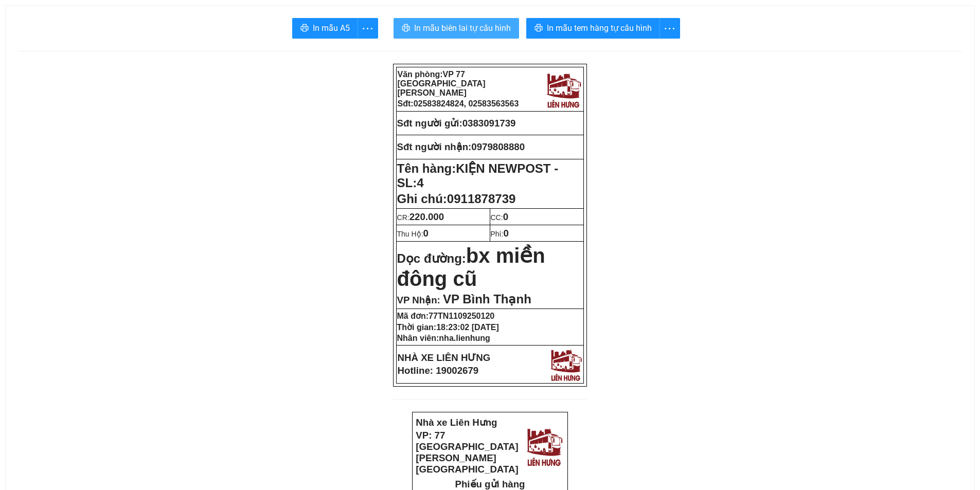 This screenshot has height=490, width=980. What do you see at coordinates (325, 28) in the screenshot?
I see `button: printerIn mẫu A5` at bounding box center [325, 28].